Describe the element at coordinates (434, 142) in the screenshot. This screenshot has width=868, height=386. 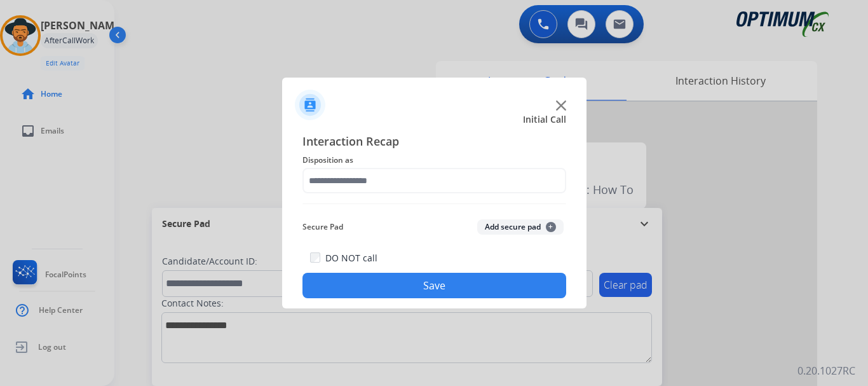
I see `span: Interaction Recap` at that location.